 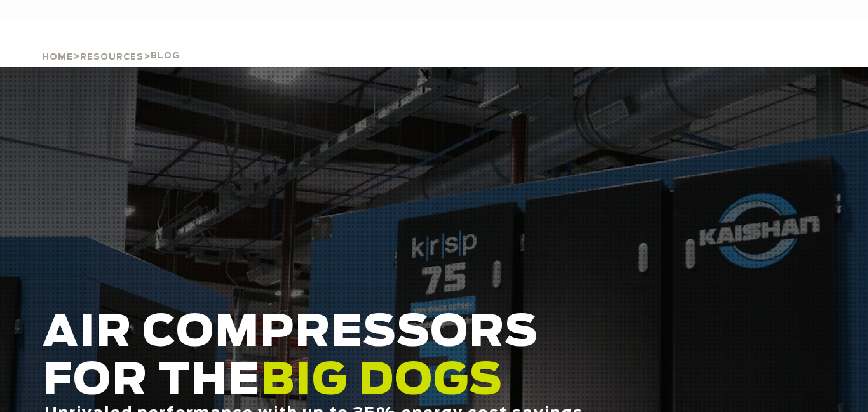 I want to click on a: Home, so click(x=57, y=56).